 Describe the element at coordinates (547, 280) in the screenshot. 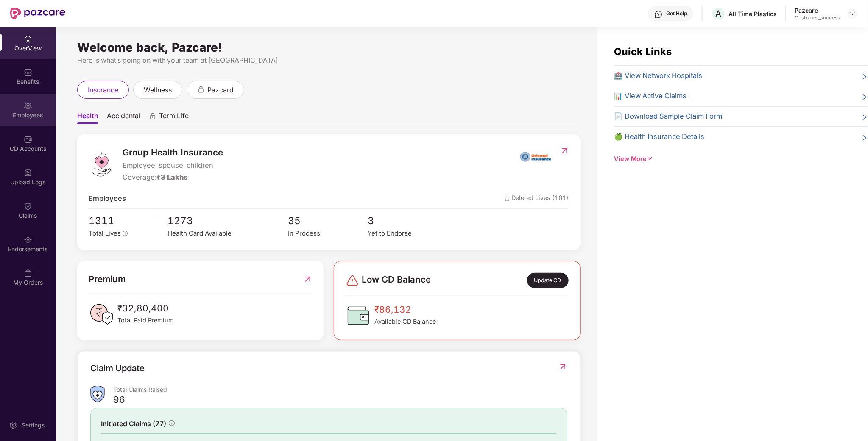

I see `div: Update CD` at that location.